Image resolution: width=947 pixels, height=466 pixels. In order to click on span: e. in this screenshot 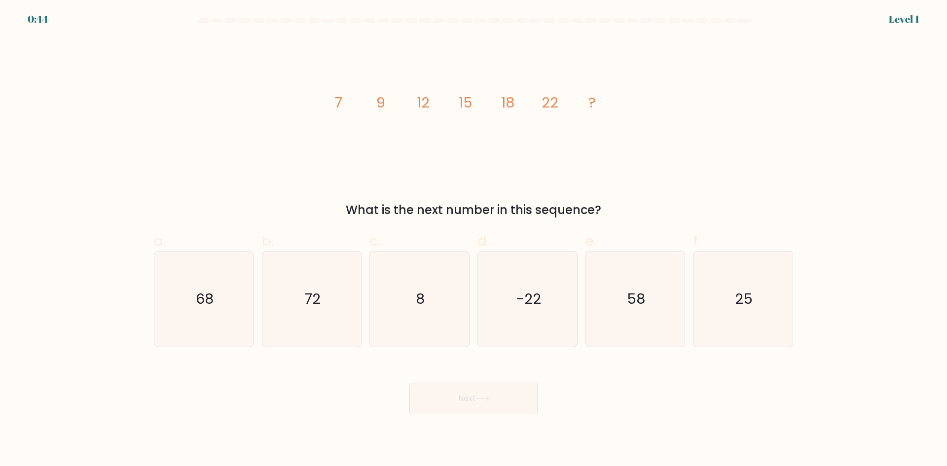, I will do `click(591, 241)`.